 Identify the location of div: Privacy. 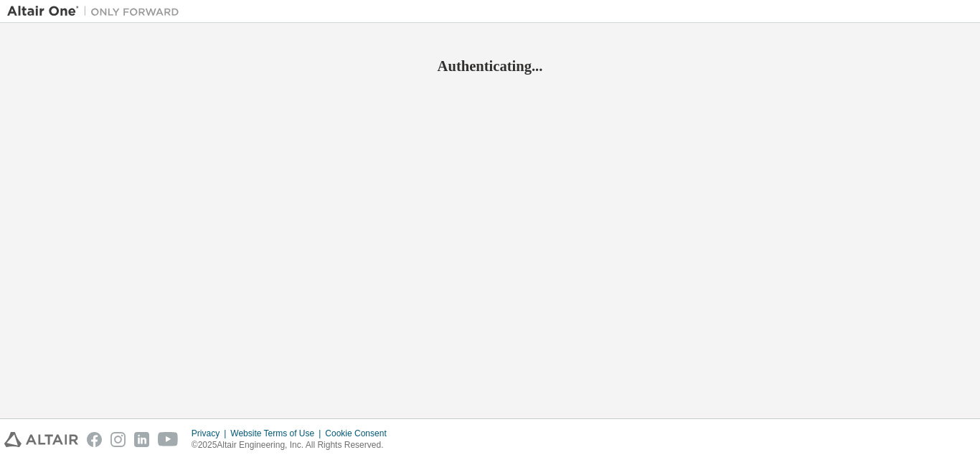
(211, 434).